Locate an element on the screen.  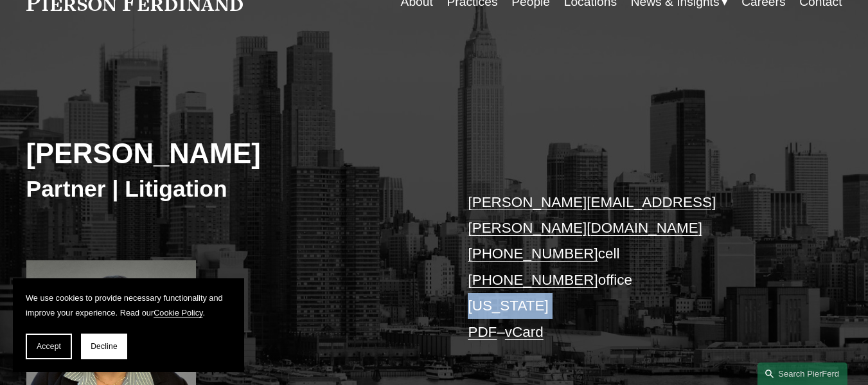
p: We use cookies to provide necessary functionality and improve your experience. Read our . is located at coordinates (129, 306).